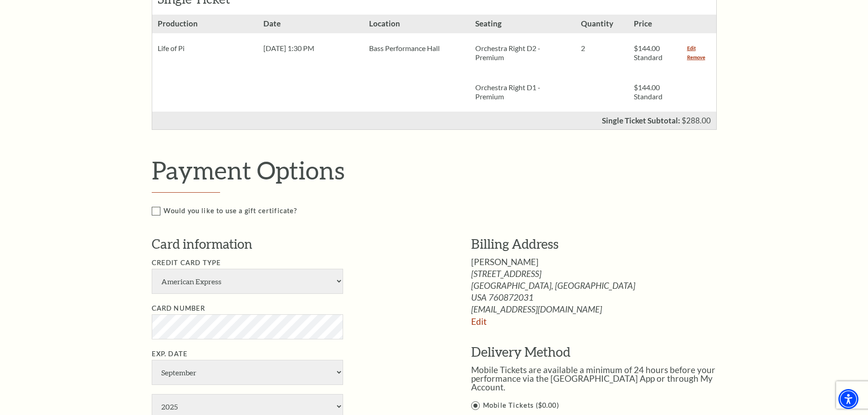  Describe the element at coordinates (521, 352) in the screenshot. I see `span: Delivery Method` at that location.